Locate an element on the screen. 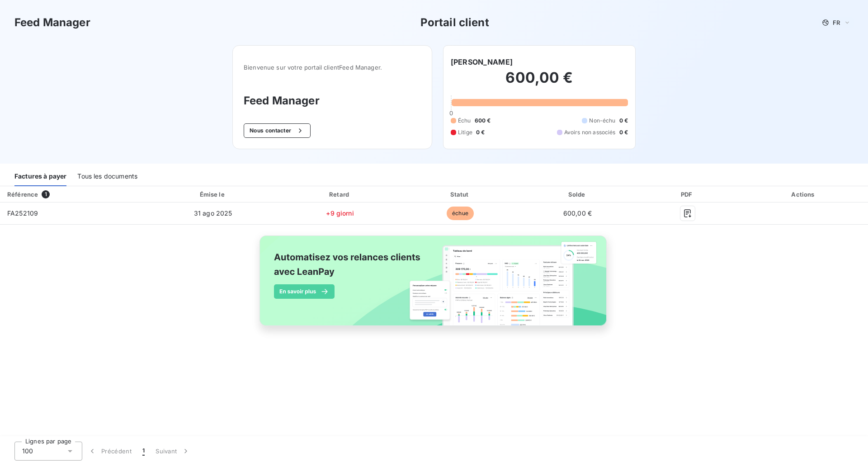 Image resolution: width=868 pixels, height=466 pixels. div: Solde is located at coordinates (577, 195).